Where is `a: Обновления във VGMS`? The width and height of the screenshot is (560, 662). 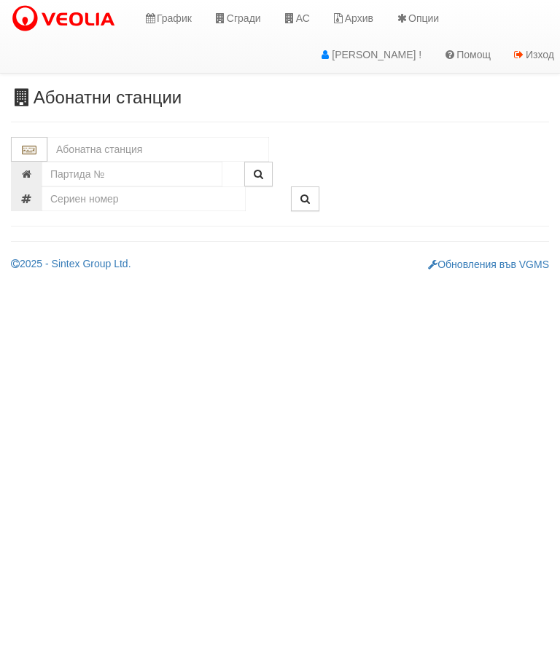
a: Обновления във VGMS is located at coordinates (488, 264).